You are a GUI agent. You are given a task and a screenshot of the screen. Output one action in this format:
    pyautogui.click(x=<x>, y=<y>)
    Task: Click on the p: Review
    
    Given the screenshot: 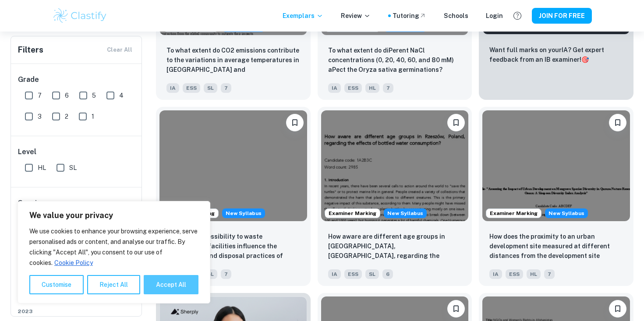 What is the action you would take?
    pyautogui.click(x=355, y=16)
    